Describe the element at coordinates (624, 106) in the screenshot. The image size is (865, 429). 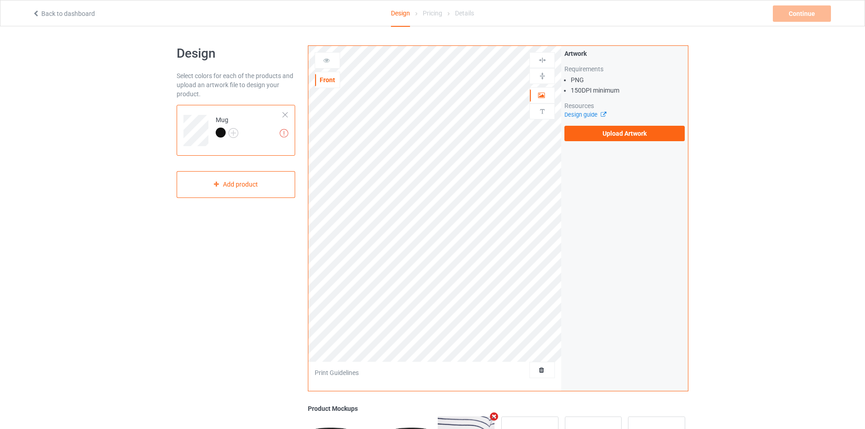
I see `div: Resources` at that location.